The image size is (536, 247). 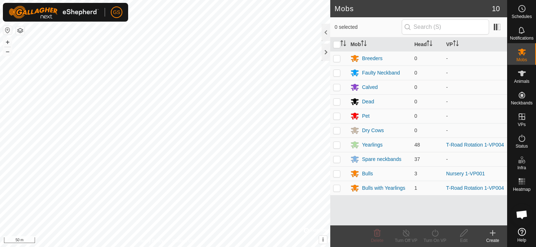 I want to click on span: 48, so click(x=417, y=145).